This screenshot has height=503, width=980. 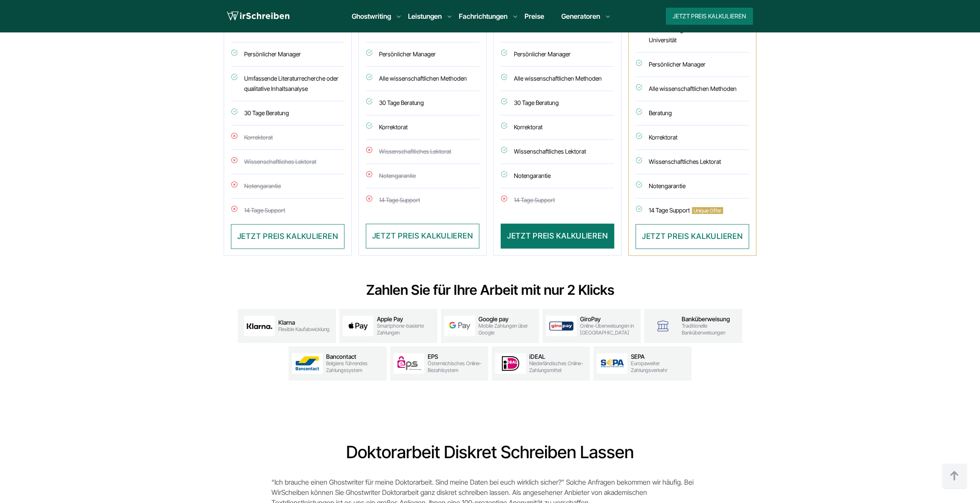 I want to click on span: Google pay, so click(x=507, y=319).